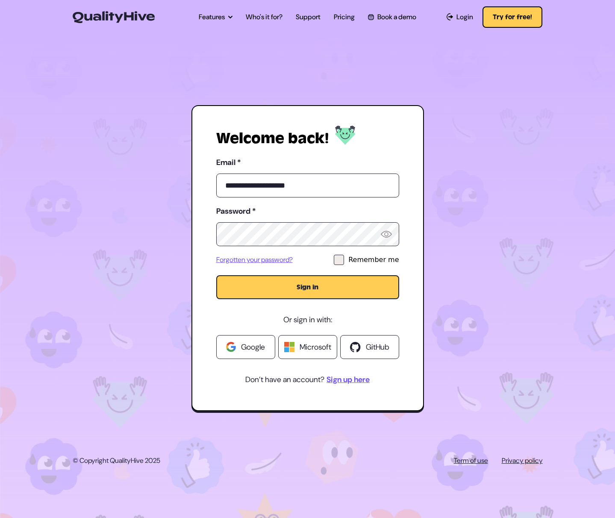  What do you see at coordinates (308, 287) in the screenshot?
I see `button: Sign in` at bounding box center [308, 287].